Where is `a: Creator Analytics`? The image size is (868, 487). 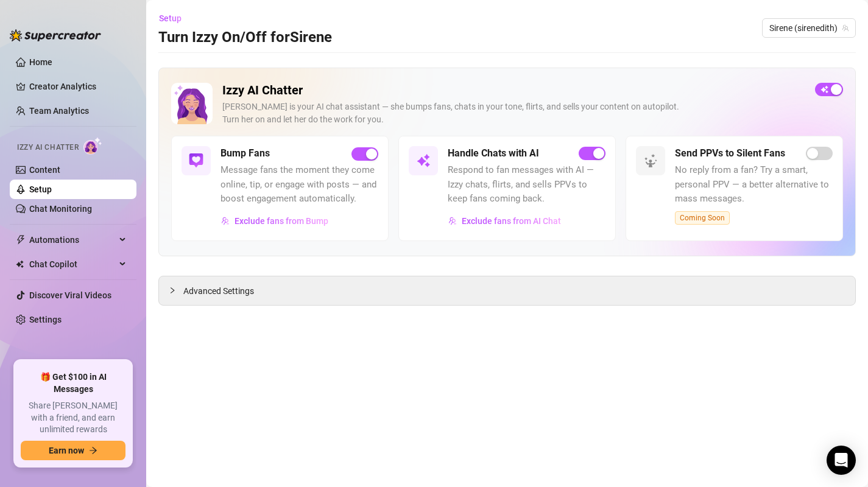 a: Creator Analytics is located at coordinates (78, 87).